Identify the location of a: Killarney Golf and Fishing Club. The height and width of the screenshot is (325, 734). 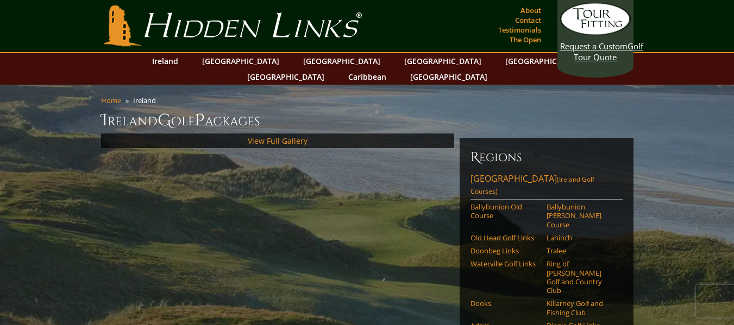
(580, 308).